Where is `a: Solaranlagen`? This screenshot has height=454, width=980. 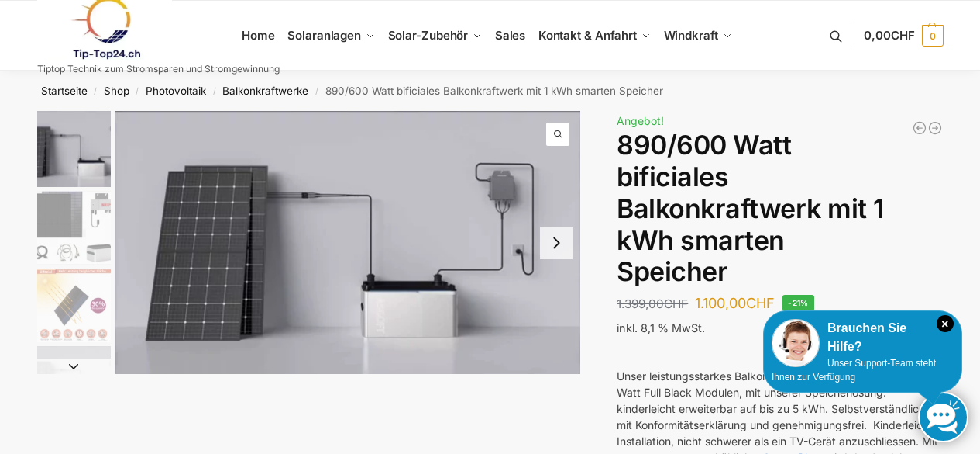 a: Solaranlagen is located at coordinates (331, 36).